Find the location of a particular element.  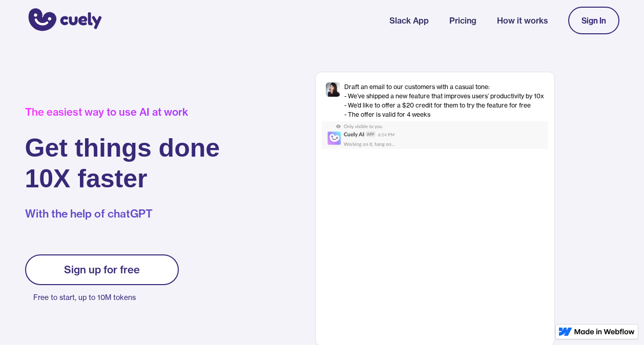

a: home is located at coordinates (64, 21).